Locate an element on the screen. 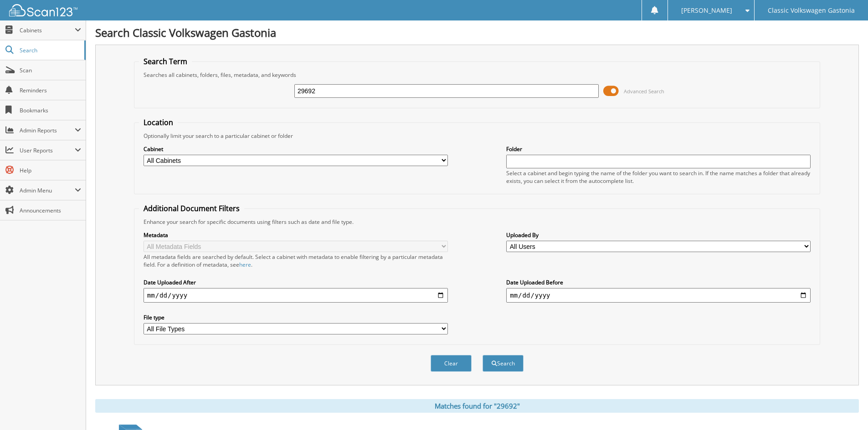  span: Reminders is located at coordinates (50, 90).